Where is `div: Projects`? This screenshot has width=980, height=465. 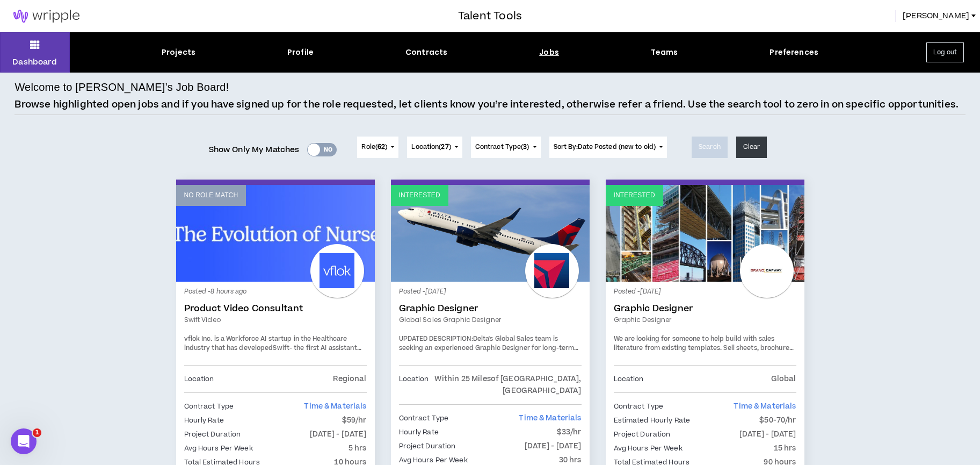
div: Projects is located at coordinates (179, 52).